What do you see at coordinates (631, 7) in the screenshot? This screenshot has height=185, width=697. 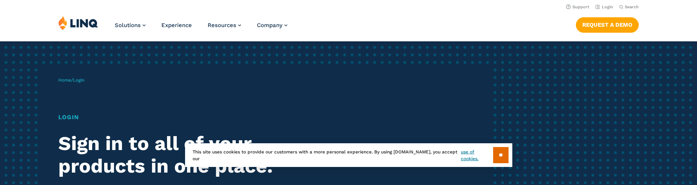 I see `span: Search` at bounding box center [631, 7].